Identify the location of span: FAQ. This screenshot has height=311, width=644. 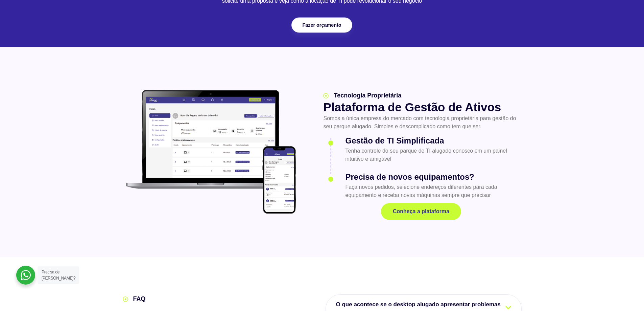
(139, 299).